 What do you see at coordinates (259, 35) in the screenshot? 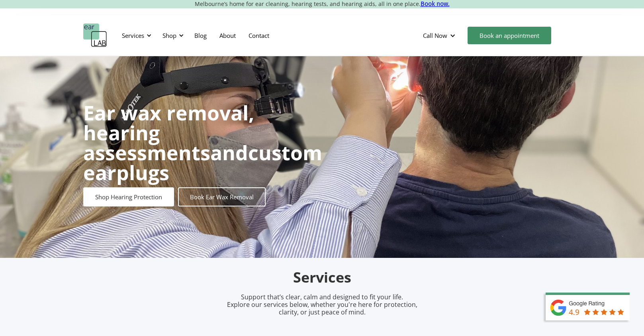
I see `a: Contact` at bounding box center [259, 35].